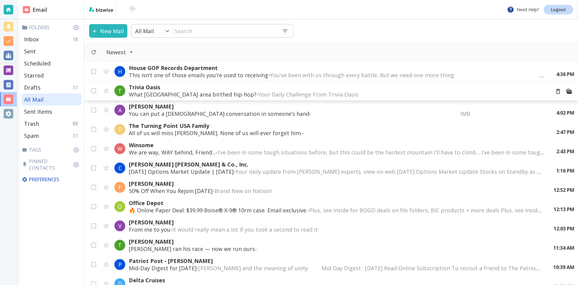  Describe the element at coordinates (32, 124) in the screenshot. I see `p: Trash` at that location.